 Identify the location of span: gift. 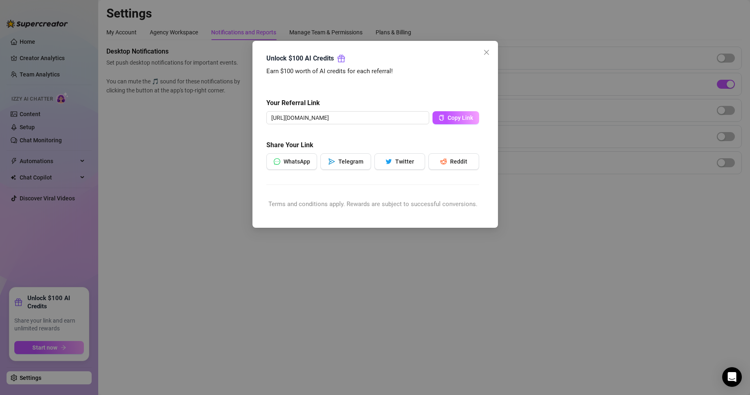
(341, 58).